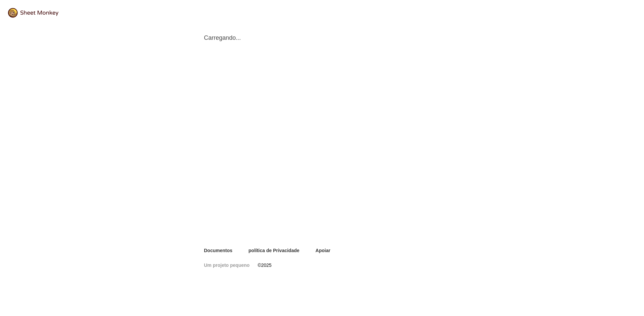 The height and width of the screenshot is (316, 644). Describe the element at coordinates (33, 13) in the screenshot. I see `img: logo@2x.png` at that location.